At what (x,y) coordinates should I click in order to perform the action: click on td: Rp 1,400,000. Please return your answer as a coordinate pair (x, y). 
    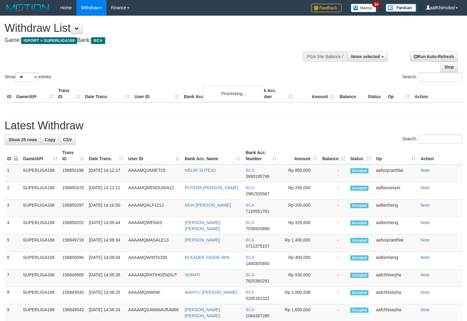
    Looking at the image, I should click on (299, 243).